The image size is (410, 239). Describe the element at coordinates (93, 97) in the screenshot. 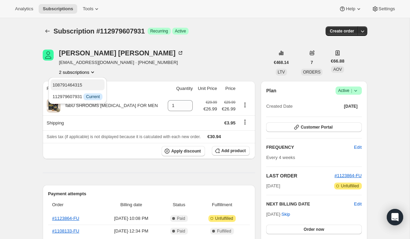

I see `span: Current` at that location.